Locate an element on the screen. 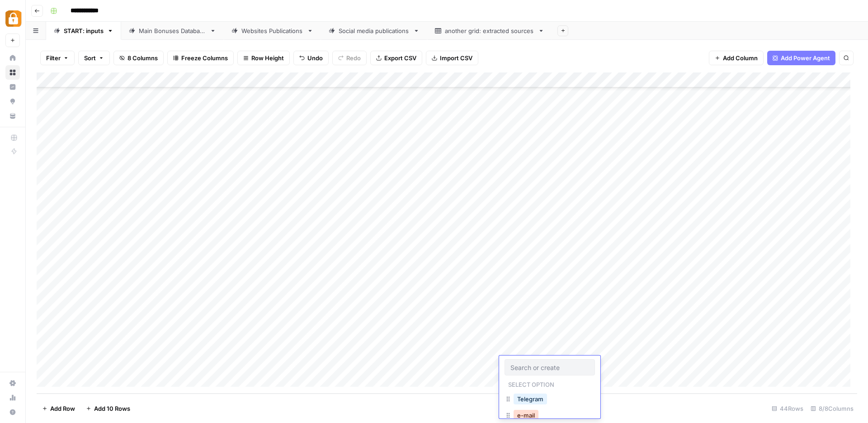 The width and height of the screenshot is (868, 423). button: Export CSV is located at coordinates (396, 58).